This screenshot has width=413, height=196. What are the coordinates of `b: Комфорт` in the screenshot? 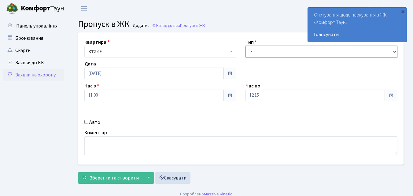 It's located at (35, 8).